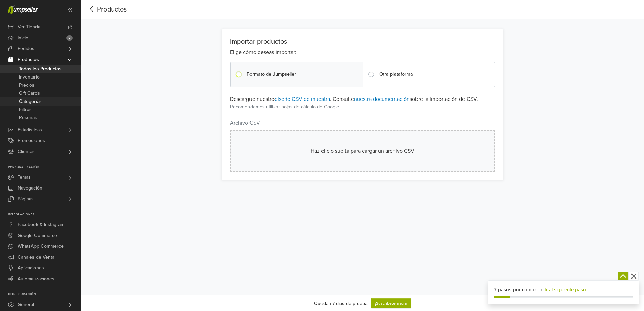 This screenshot has height=311, width=644. What do you see at coordinates (381, 99) in the screenshot?
I see `a: nuestra documentación` at bounding box center [381, 99].